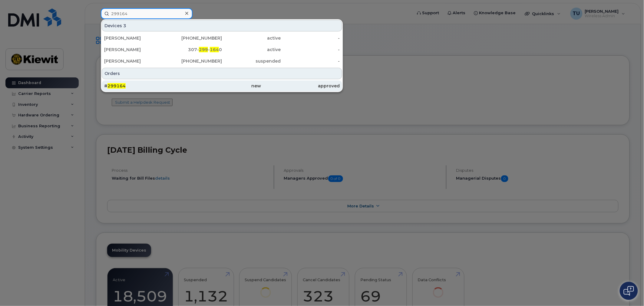 The height and width of the screenshot is (306, 644). What do you see at coordinates (300, 86) in the screenshot?
I see `div: approved` at bounding box center [300, 86].